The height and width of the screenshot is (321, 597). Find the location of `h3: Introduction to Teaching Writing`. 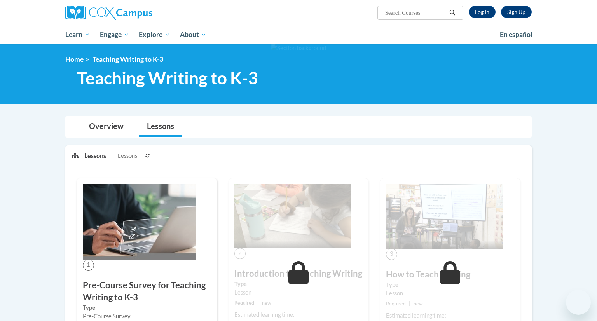

h3: Introduction to Teaching Writing is located at coordinates (298, 274).